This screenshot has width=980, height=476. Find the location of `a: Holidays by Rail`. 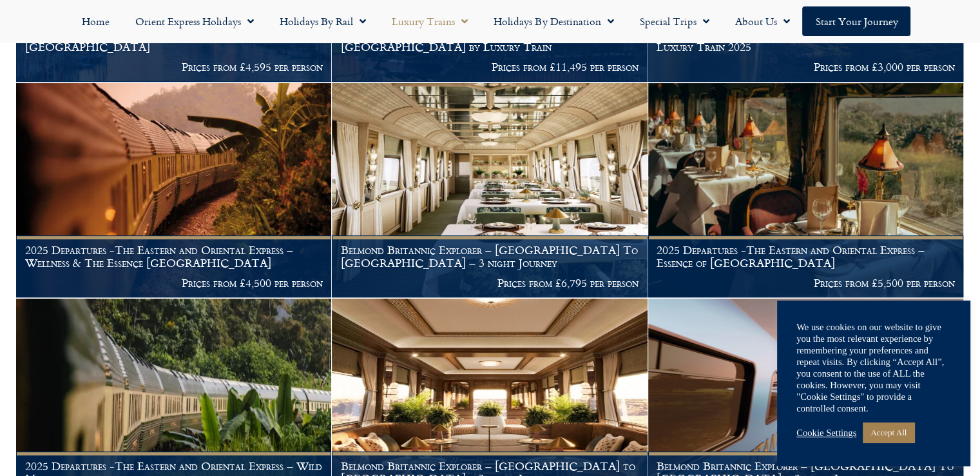

a: Holidays by Rail is located at coordinates (323, 22).